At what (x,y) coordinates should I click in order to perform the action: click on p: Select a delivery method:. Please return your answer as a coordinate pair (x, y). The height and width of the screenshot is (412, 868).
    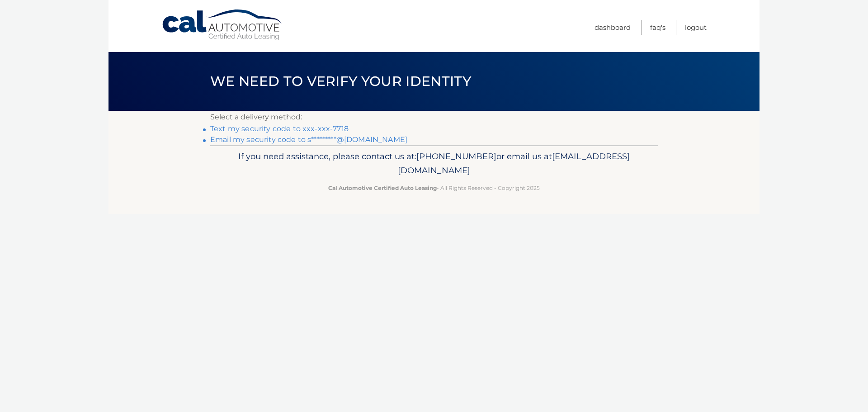
    Looking at the image, I should click on (434, 117).